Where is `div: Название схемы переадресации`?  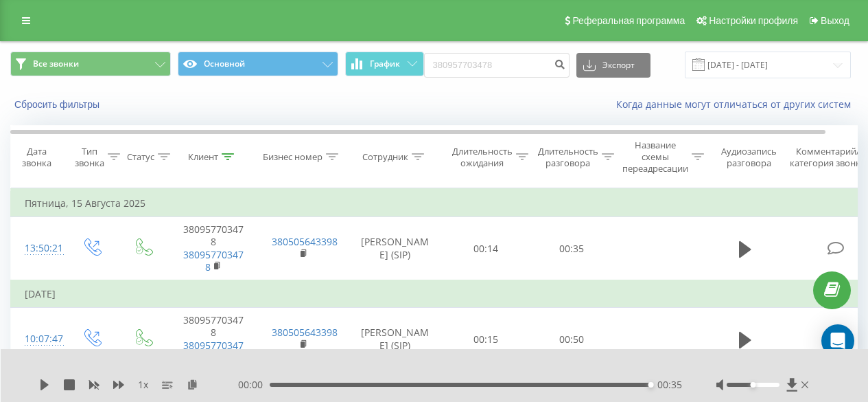
div: Название схемы переадресации is located at coordinates (655, 156).